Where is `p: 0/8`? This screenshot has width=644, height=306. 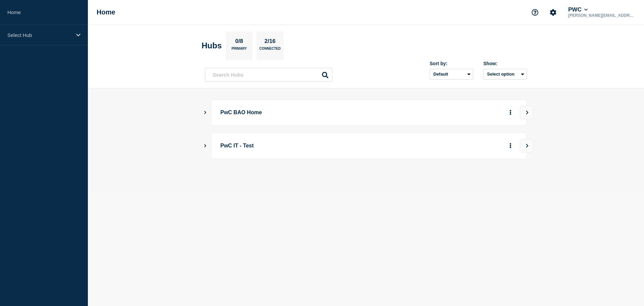 p: 0/8 is located at coordinates (239, 42).